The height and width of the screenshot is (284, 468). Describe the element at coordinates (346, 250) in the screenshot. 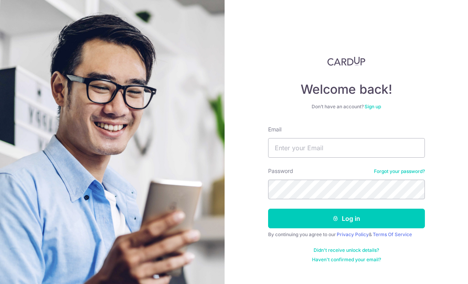

I see `a: Didn't receive unlock details?` at that location.